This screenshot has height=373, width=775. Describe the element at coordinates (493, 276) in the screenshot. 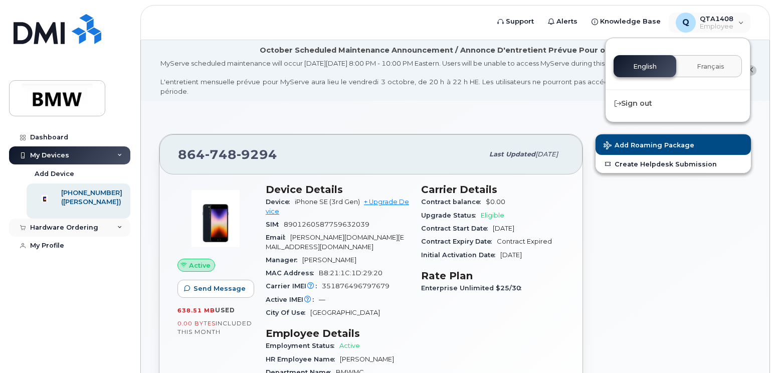

I see `h3: Rate Plan` at that location.